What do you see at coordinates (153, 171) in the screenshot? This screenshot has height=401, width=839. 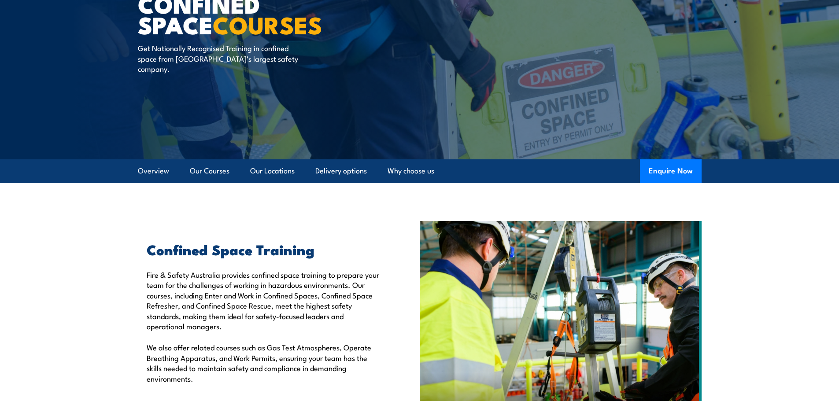 I see `a: Overview` at bounding box center [153, 171].